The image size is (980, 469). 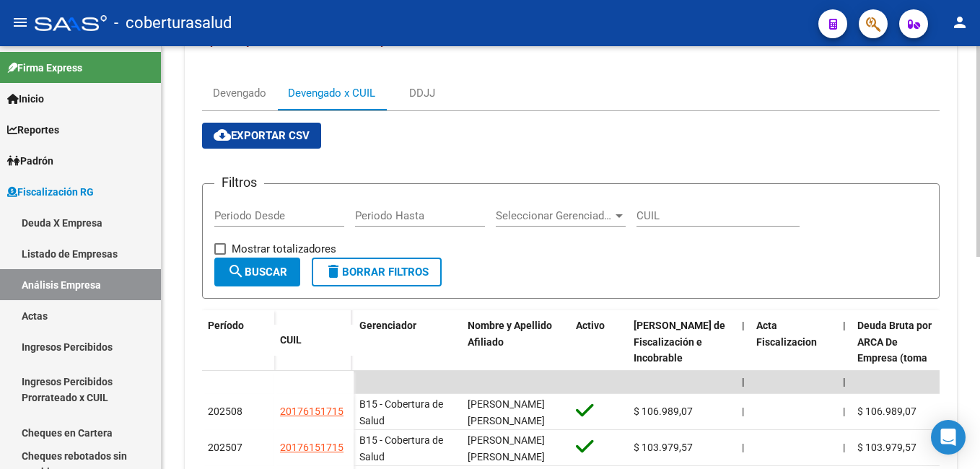 What do you see at coordinates (895, 359) in the screenshot?
I see `datatable-header-cell: Deuda Bruta por ARCA De Empresa (toma en cuenta todos los afiliados)` at bounding box center [895, 359].